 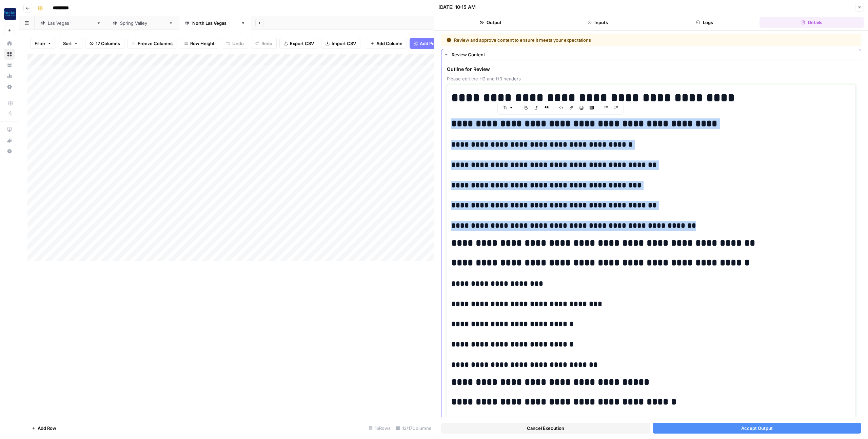 What do you see at coordinates (585, 40) in the screenshot?
I see `div: Review and approve content to ensure it meets your expectations` at bounding box center [585, 40].